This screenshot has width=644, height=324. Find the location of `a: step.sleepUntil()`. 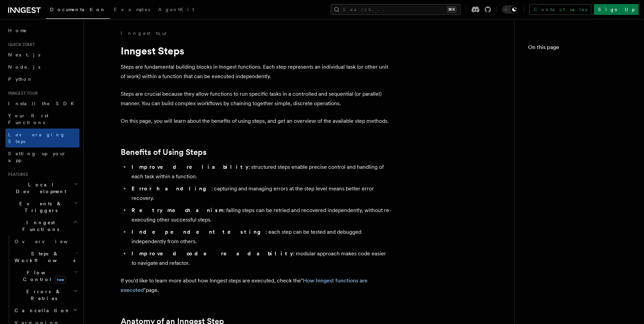

a: step.sleepUntil() is located at coordinates (583, 160).